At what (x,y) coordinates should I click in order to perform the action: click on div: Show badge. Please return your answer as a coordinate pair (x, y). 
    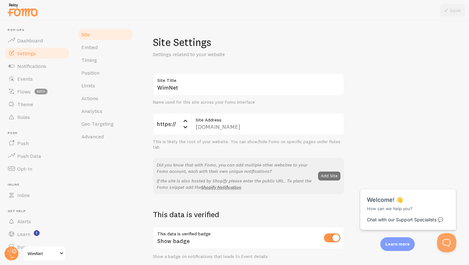
    Looking at the image, I should click on (248, 238).